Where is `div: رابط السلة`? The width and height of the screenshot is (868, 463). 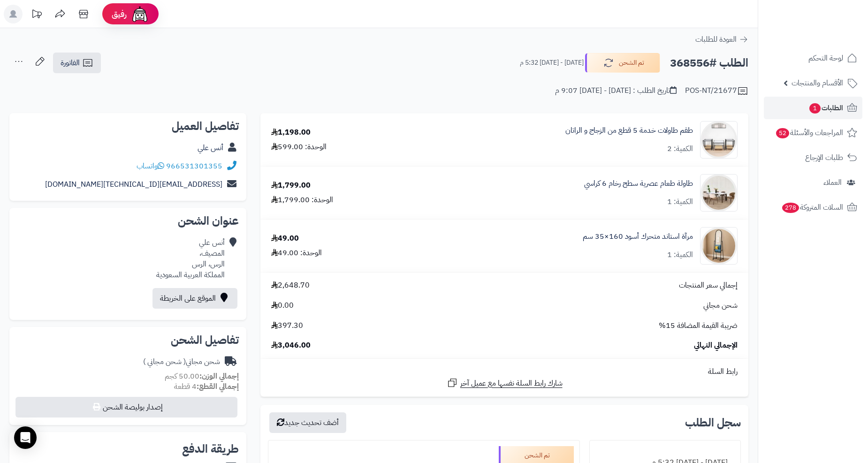 div: رابط السلة is located at coordinates (504, 372).